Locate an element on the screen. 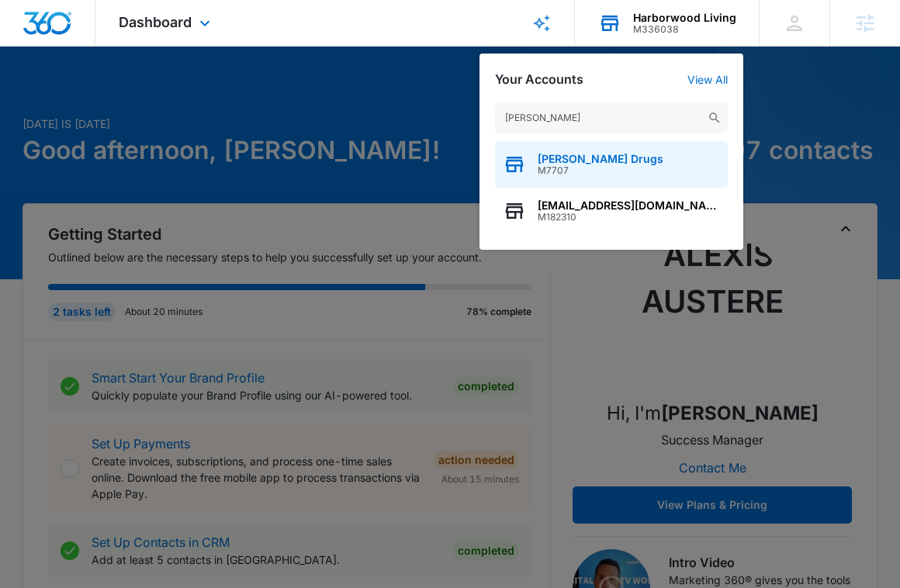 The image size is (900, 588). a: View All is located at coordinates (707, 79).